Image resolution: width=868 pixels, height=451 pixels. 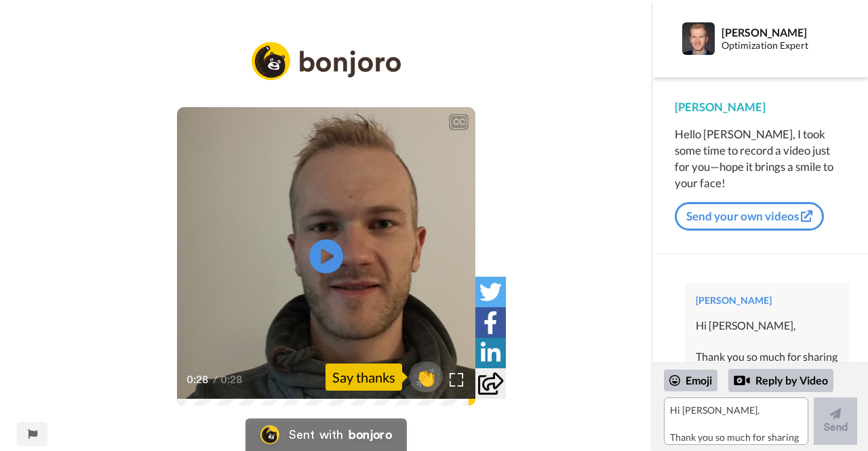 I want to click on div: Say thanks, so click(x=364, y=377).